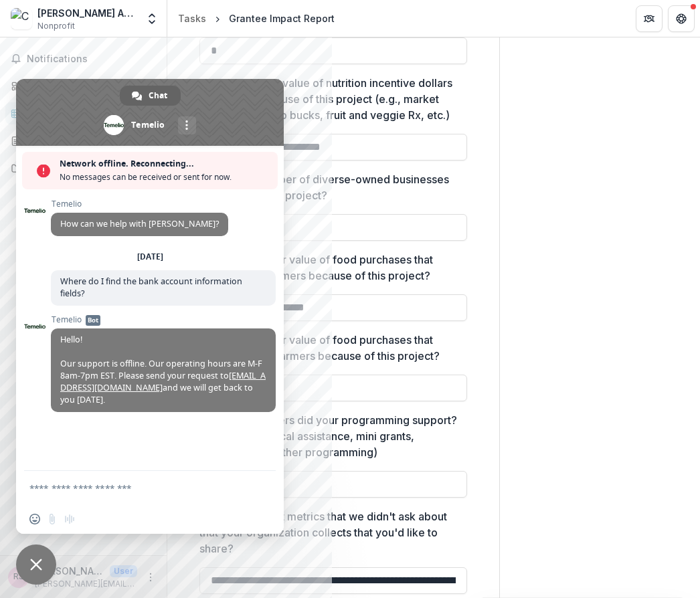 This screenshot has height=598, width=700. What do you see at coordinates (329, 348) in the screenshot?
I see `p: What is the dollar value of food purchases that went to BIPOC farmers because of this project?` at bounding box center [329, 348].